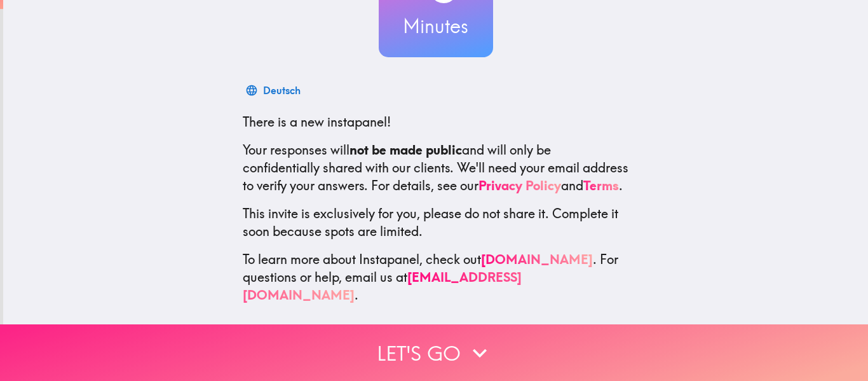 Image resolution: width=868 pixels, height=381 pixels. What do you see at coordinates (274, 90) in the screenshot?
I see `button: Deutsch` at bounding box center [274, 90].